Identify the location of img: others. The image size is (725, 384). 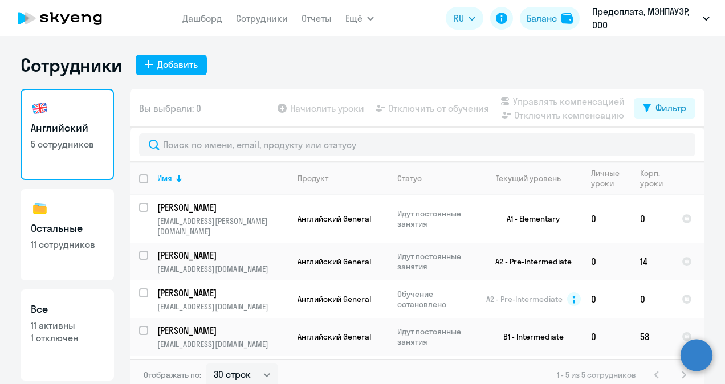
(40, 209).